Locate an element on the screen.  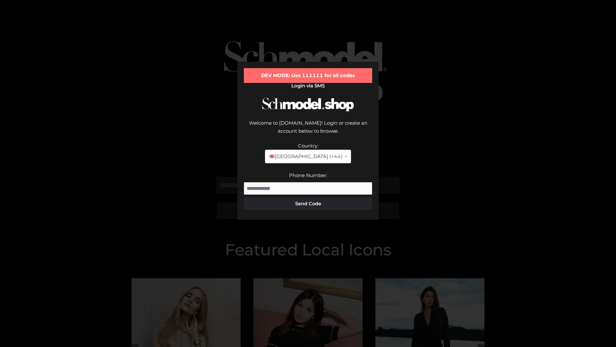
h2: Login via SMS is located at coordinates (308, 86).